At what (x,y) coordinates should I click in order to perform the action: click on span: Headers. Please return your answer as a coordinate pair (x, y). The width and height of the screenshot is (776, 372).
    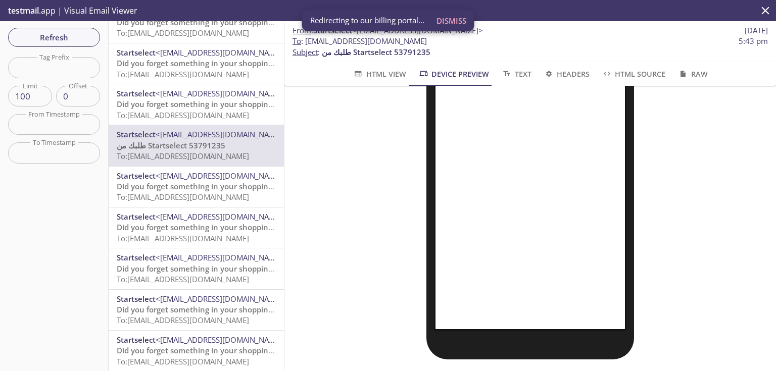
    Looking at the image, I should click on (566, 74).